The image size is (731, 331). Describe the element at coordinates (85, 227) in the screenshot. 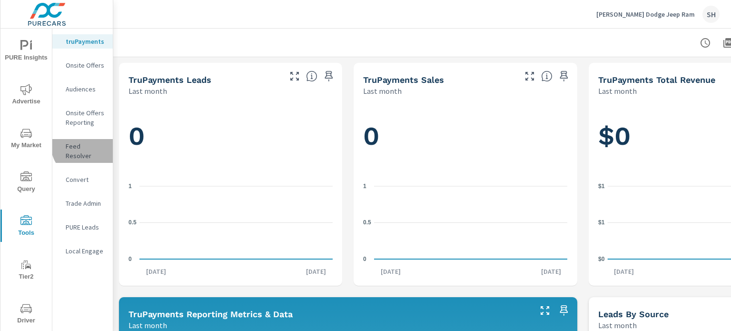

I see `p: PURE Leads` at that location.